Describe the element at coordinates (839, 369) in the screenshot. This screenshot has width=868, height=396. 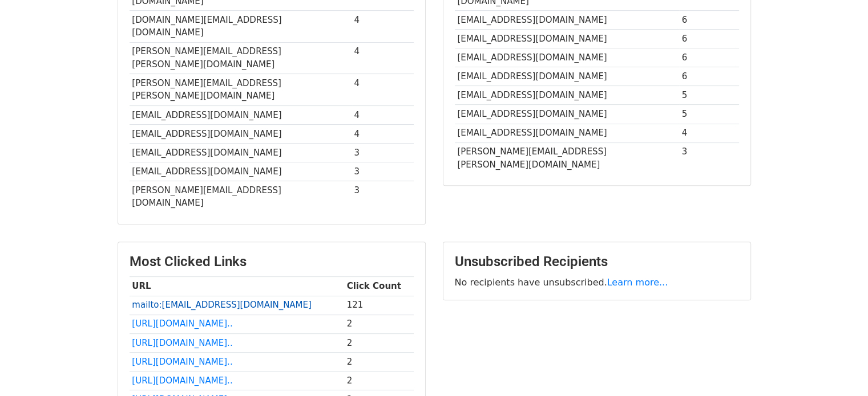
I see `div: Widget de chat` at that location.